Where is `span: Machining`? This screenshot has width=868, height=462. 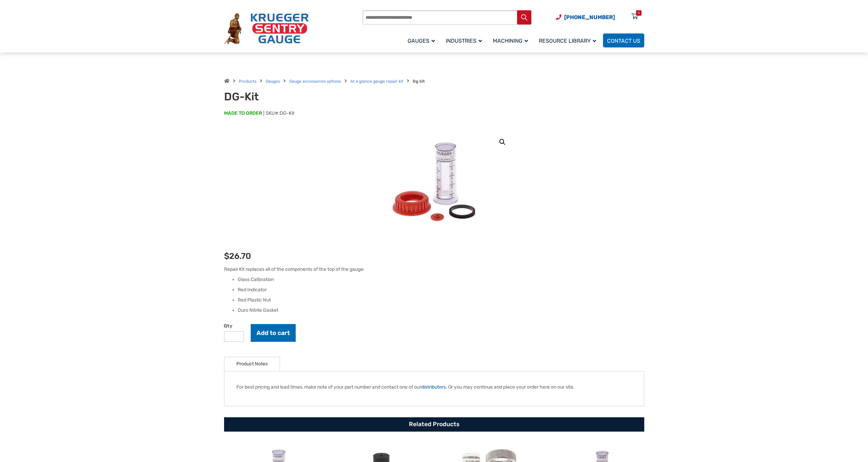 span: Machining is located at coordinates (510, 40).